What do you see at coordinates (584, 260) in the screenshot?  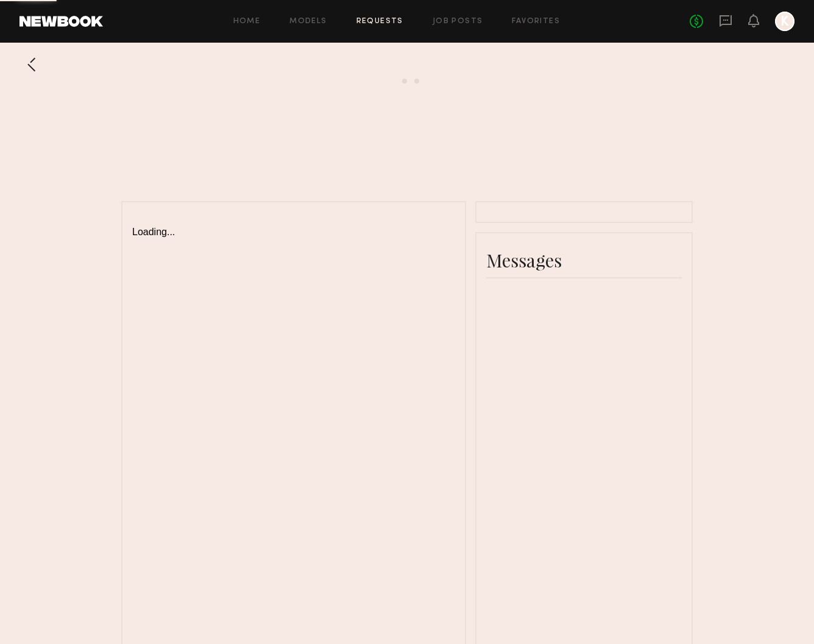 I see `div: Messages` at bounding box center [584, 260].